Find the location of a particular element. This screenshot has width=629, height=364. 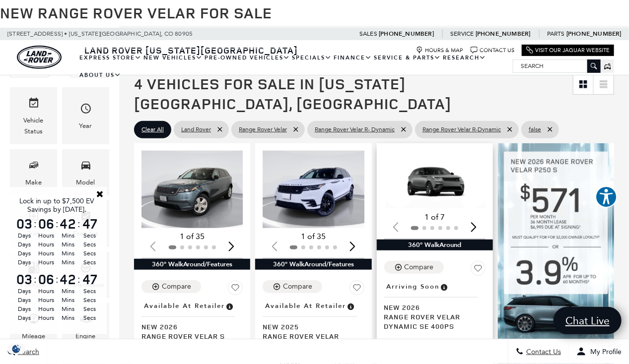

span: Clear All is located at coordinates (152, 130).